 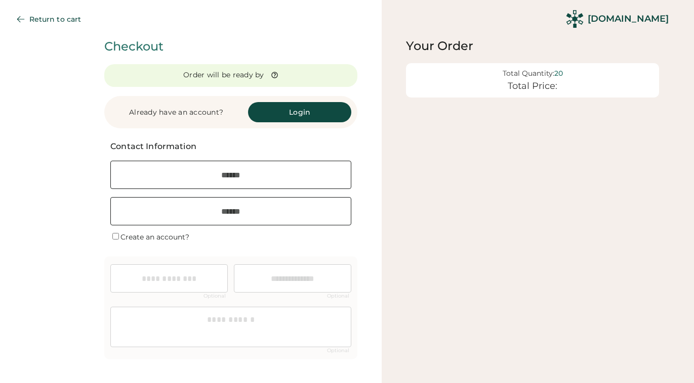 I want to click on div: Already have an account?, so click(x=176, y=113).